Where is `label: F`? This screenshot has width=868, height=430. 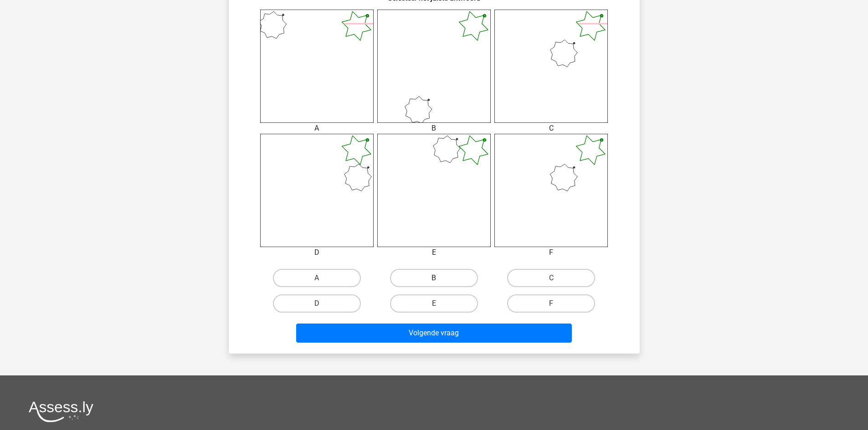 label: F is located at coordinates (551, 304).